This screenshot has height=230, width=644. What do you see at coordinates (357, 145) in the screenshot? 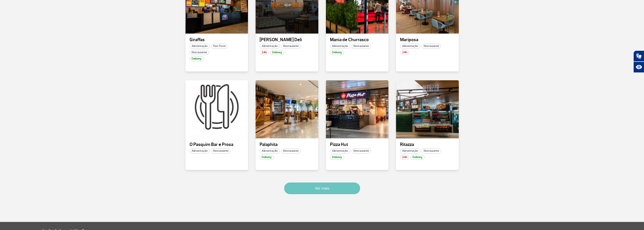
I see `p: Pizza Hut` at bounding box center [357, 145].